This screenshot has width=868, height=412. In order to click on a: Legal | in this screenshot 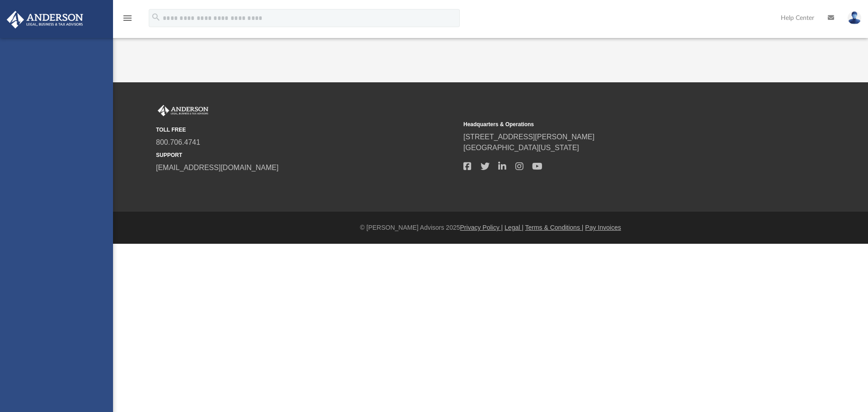, I will do `click(514, 227)`.